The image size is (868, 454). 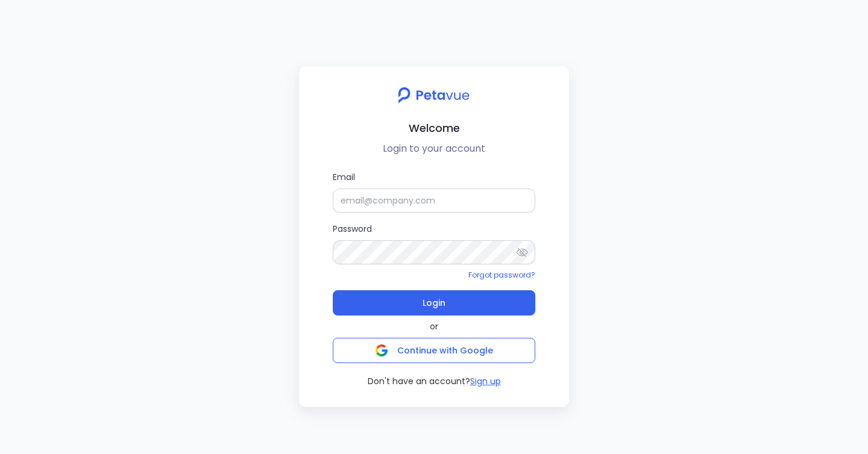 What do you see at coordinates (434, 201) in the screenshot?
I see `input: Email` at bounding box center [434, 201].